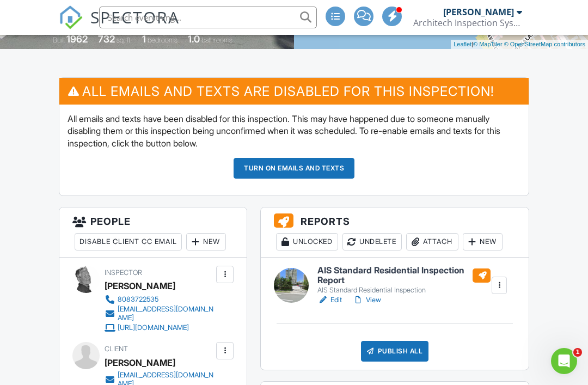 This screenshot has width=588, height=385. Describe the element at coordinates (77, 38) in the screenshot. I see `div: 1962` at that location.